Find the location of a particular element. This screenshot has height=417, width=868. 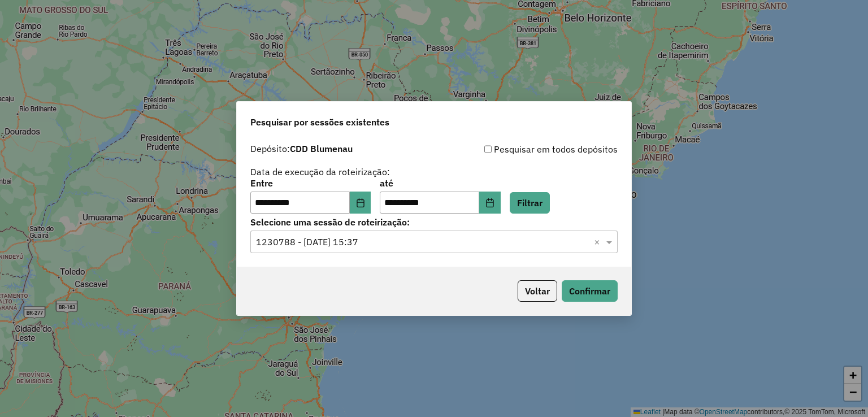

button: Filtrar is located at coordinates (529, 203).